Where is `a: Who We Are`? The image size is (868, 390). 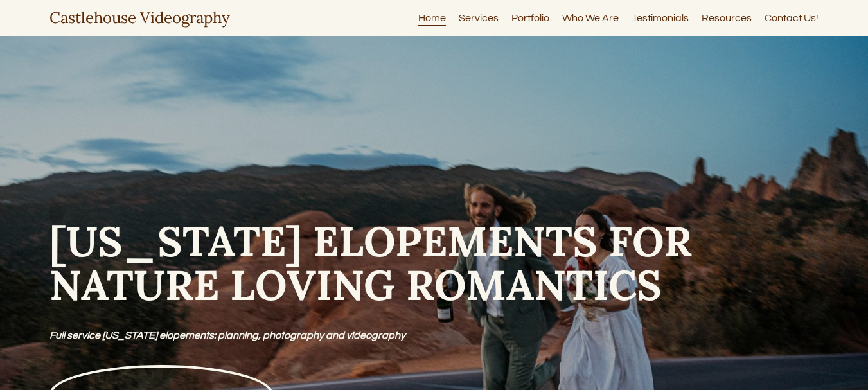 a: Who We Are is located at coordinates (591, 18).